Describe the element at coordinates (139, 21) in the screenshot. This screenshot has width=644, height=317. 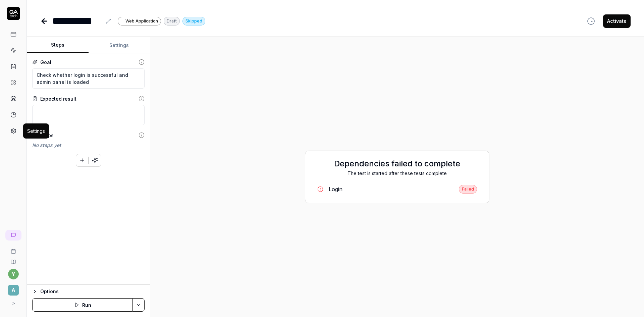
I see `a: Web Application` at that location.